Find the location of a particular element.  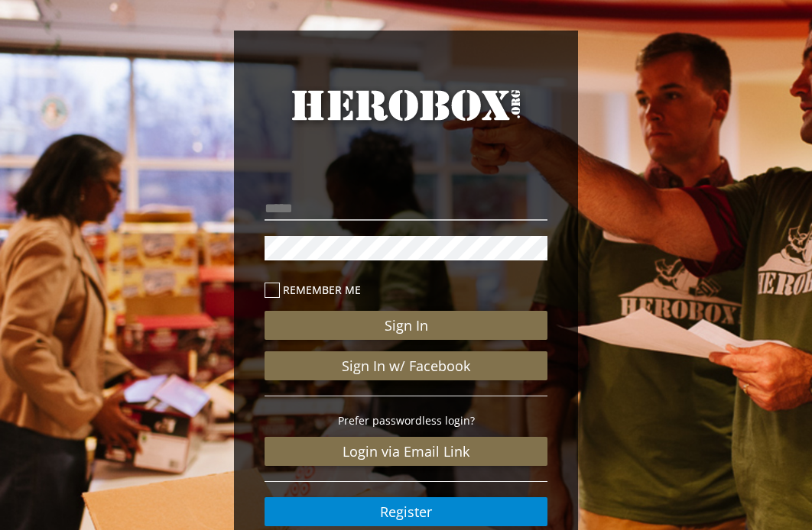

a: Sign In w/ Facebook is located at coordinates (406, 366).